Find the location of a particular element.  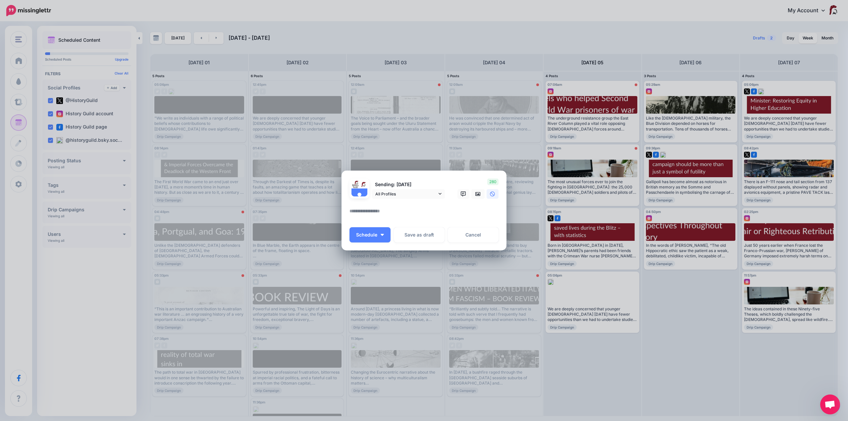

img: user_default_image.png is located at coordinates (360, 197).